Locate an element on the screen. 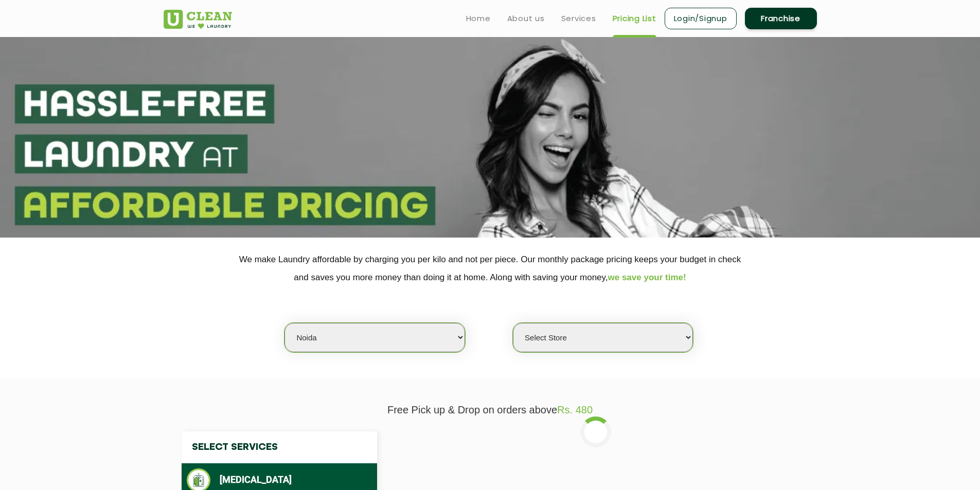  span: Rs. 480 is located at coordinates (574, 410).